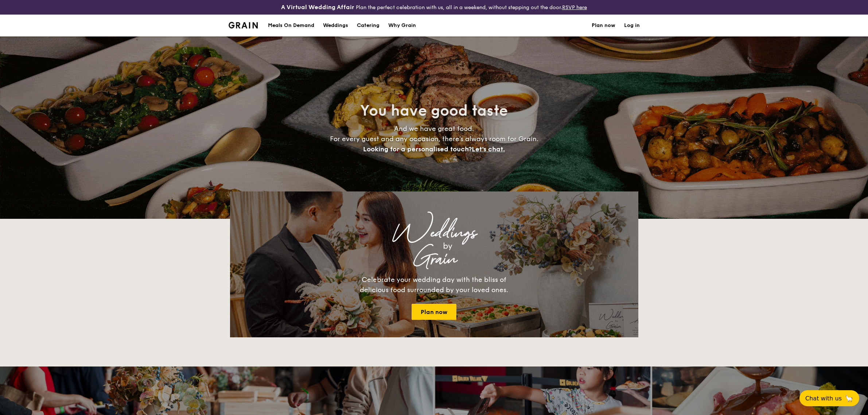 Image resolution: width=868 pixels, height=415 pixels. Describe the element at coordinates (574, 7) in the screenshot. I see `a: RSVP here` at that location.